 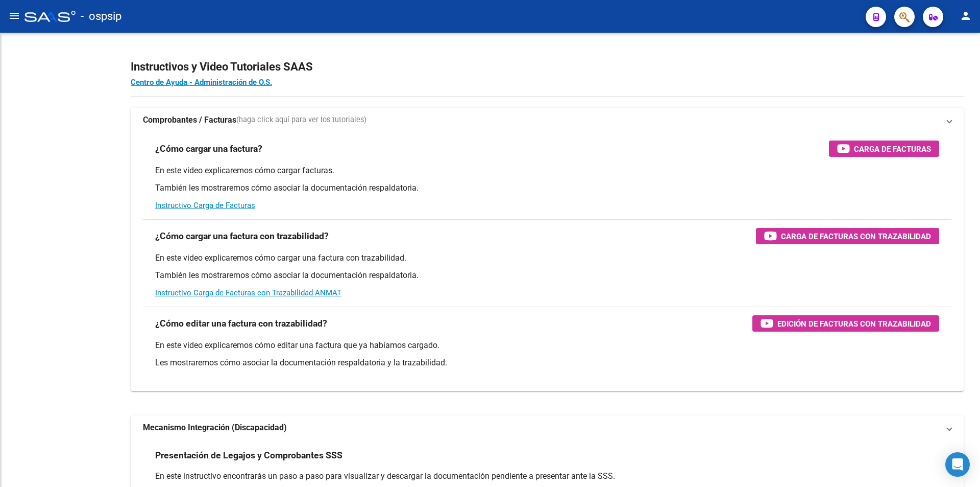 What do you see at coordinates (848, 236) in the screenshot?
I see `button: Carga de Facturas con Trazabilidad` at bounding box center [848, 236].